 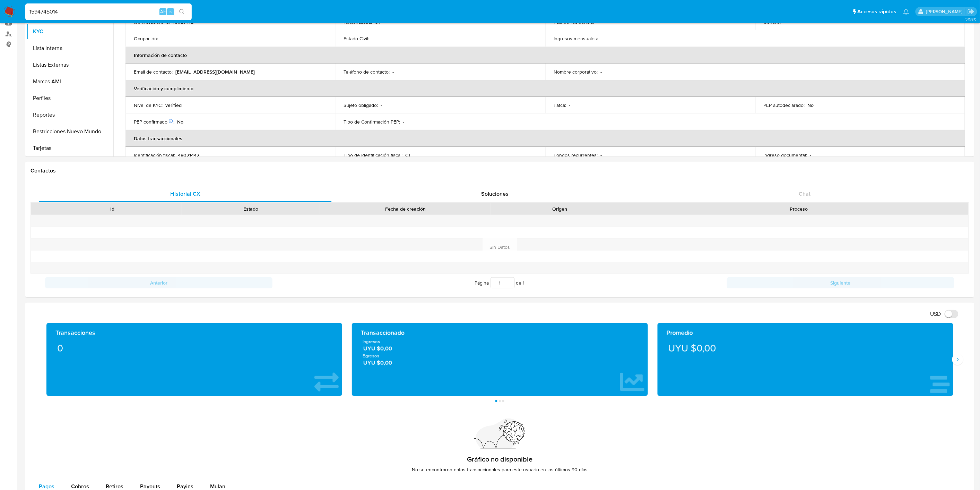 What do you see at coordinates (367, 71) in the screenshot?
I see `p: Teléfono de contacto :` at bounding box center [367, 71].